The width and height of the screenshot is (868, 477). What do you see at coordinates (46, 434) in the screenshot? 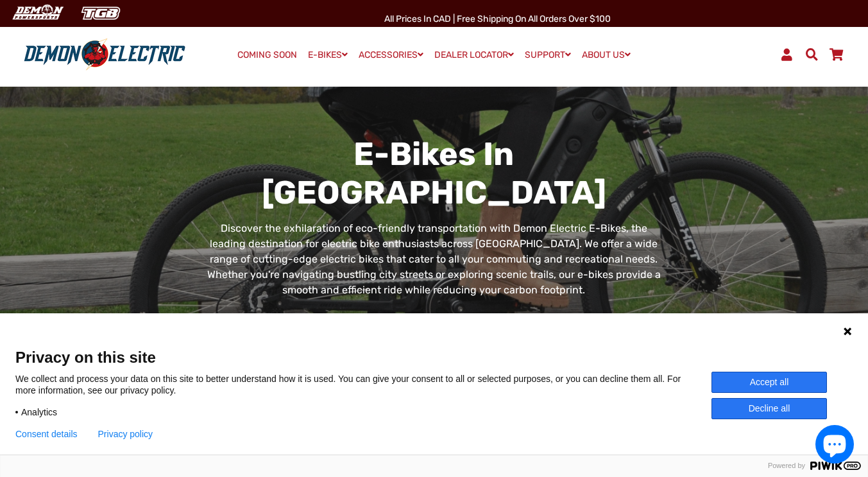
I see `button: Consent details` at bounding box center [46, 434].